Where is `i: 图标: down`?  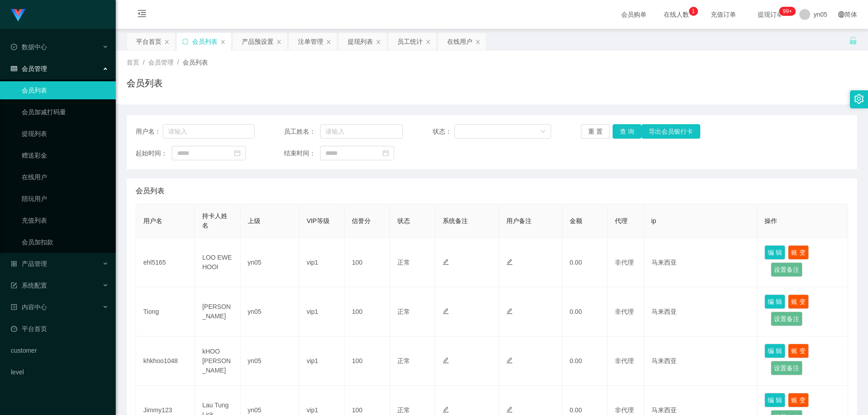 i: 图标: down is located at coordinates (543, 132).